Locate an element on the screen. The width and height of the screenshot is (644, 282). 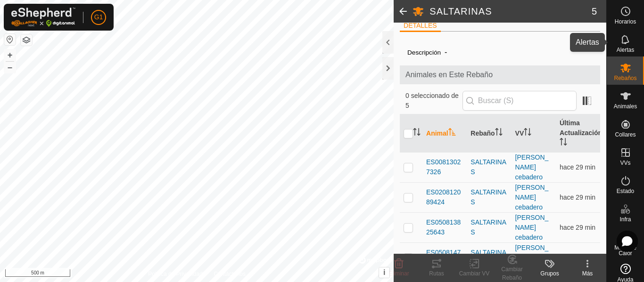
span: Estado is located at coordinates (625, 191).